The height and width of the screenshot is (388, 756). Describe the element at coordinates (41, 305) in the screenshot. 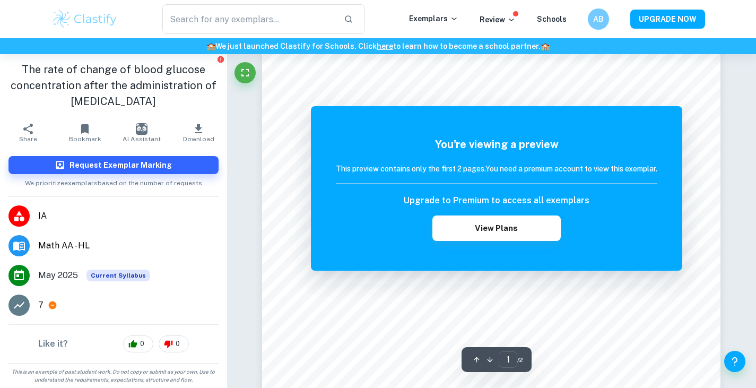

I see `p: 7` at that location.